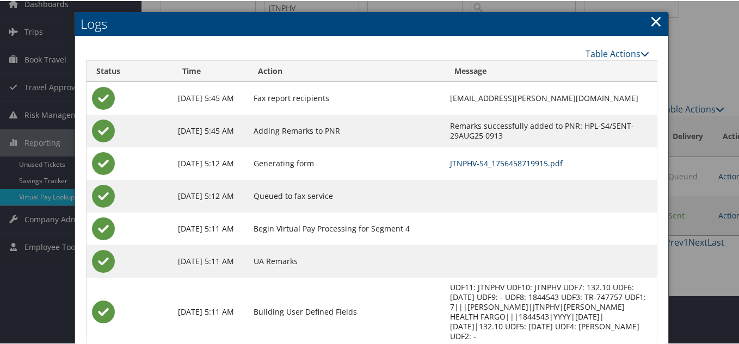 The height and width of the screenshot is (344, 739). Describe the element at coordinates (346, 195) in the screenshot. I see `td: Queued to fax service` at that location.